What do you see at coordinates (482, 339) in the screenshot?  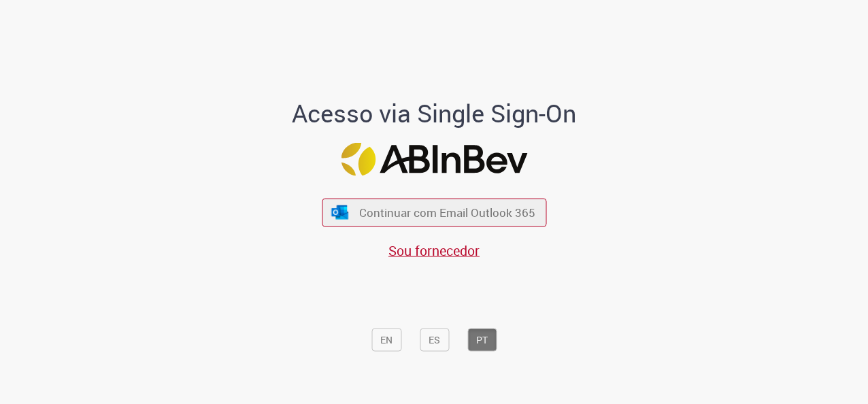 I see `button: PT` at bounding box center [482, 339].